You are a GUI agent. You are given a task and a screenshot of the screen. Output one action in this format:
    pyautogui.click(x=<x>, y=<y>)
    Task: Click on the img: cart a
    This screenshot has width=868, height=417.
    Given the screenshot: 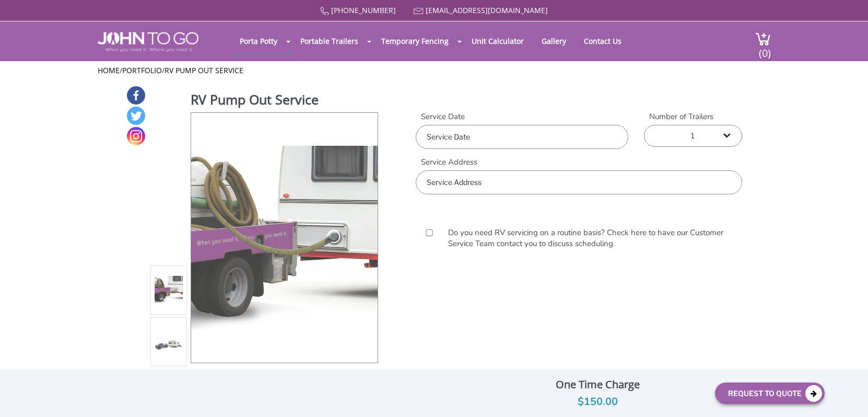 What is the action you would take?
    pyautogui.click(x=763, y=39)
    